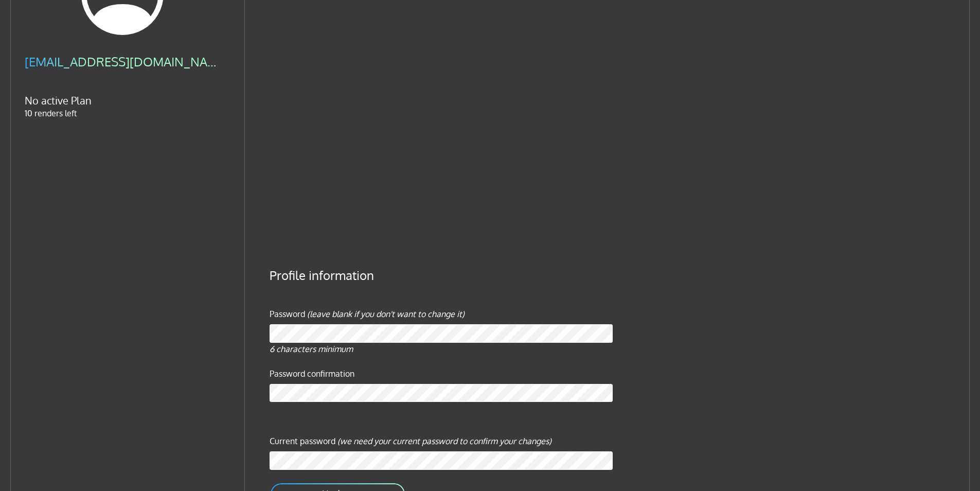  I want to click on h4: Profile information, so click(612, 275).